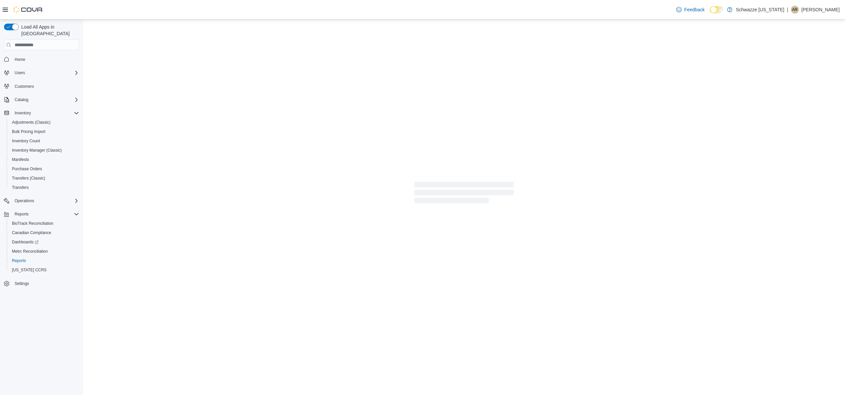  What do you see at coordinates (44, 233) in the screenshot?
I see `button: Canadian Compliance` at bounding box center [44, 233].